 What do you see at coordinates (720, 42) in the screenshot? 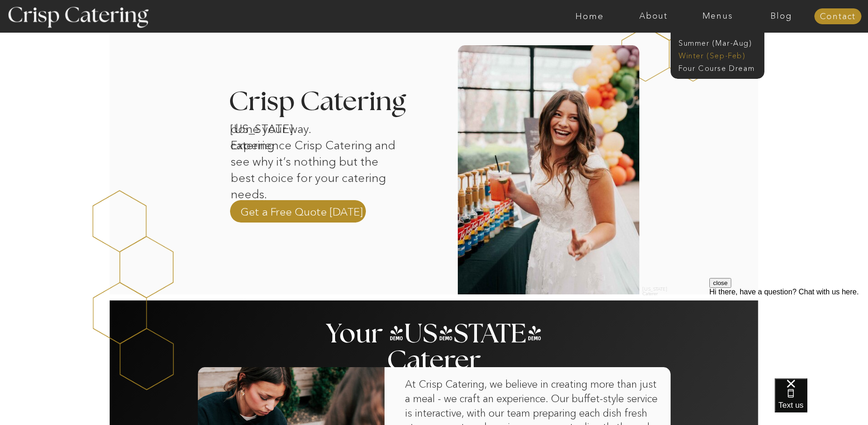
I see `nav: Summer (Mar-Aug)` at bounding box center [720, 42].